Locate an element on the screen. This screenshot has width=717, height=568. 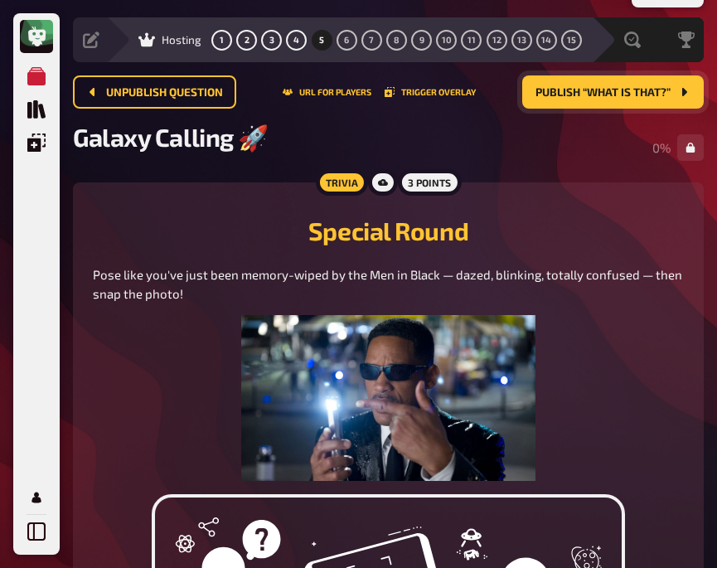
div: Trivia is located at coordinates (341, 182).